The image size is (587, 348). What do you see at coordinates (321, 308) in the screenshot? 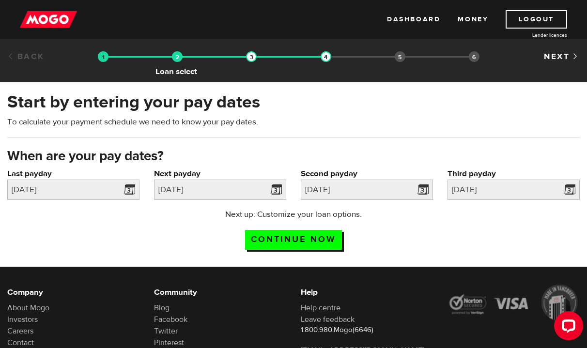
I see `a: Help centre` at bounding box center [321, 308].